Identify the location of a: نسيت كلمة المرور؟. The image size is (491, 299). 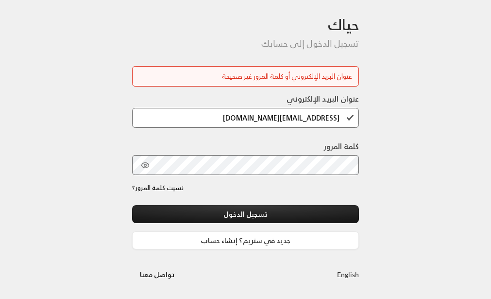
(158, 188).